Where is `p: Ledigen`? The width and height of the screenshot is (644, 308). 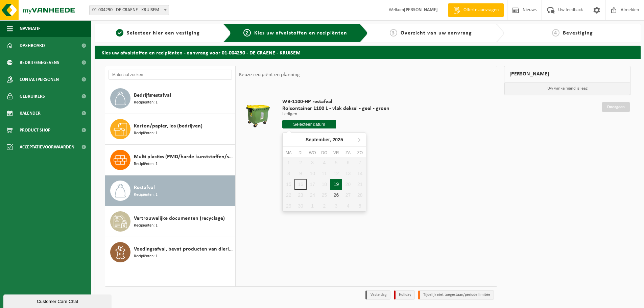
p: Ledigen is located at coordinates (336, 114).